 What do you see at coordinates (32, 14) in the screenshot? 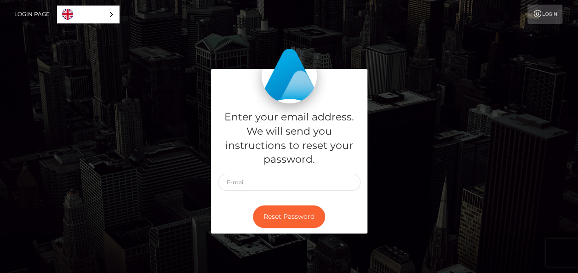
I see `a: Login Page` at bounding box center [32, 14].